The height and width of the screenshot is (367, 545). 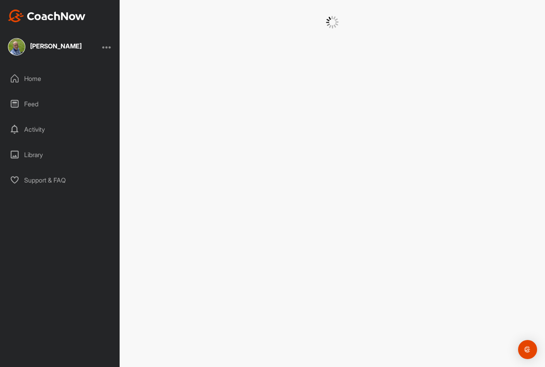 What do you see at coordinates (47, 16) in the screenshot?
I see `img: CoachNow` at bounding box center [47, 16].